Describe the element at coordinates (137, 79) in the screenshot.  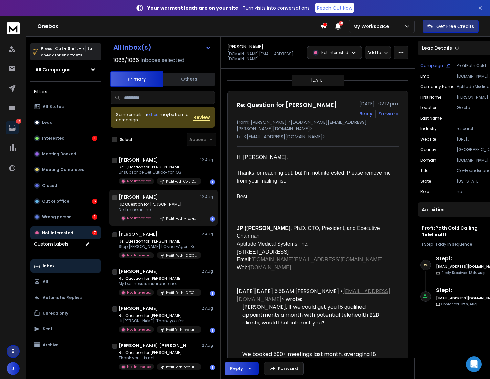
I see `button: Primary` at that location.